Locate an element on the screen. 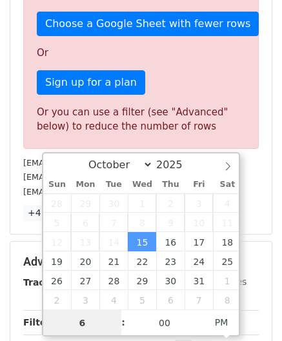 Image resolution: width=282 pixels, height=341 pixels. span: October 27, 2025 is located at coordinates (85, 281).